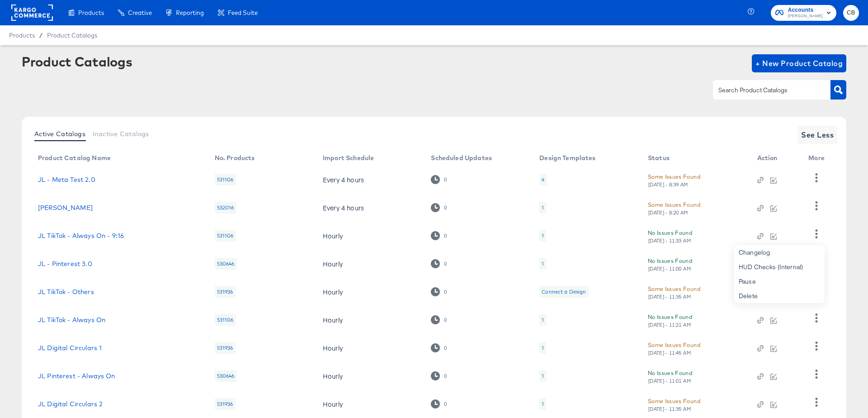 Image resolution: width=868 pixels, height=418 pixels. I want to click on div: Changelog, so click(779, 252).